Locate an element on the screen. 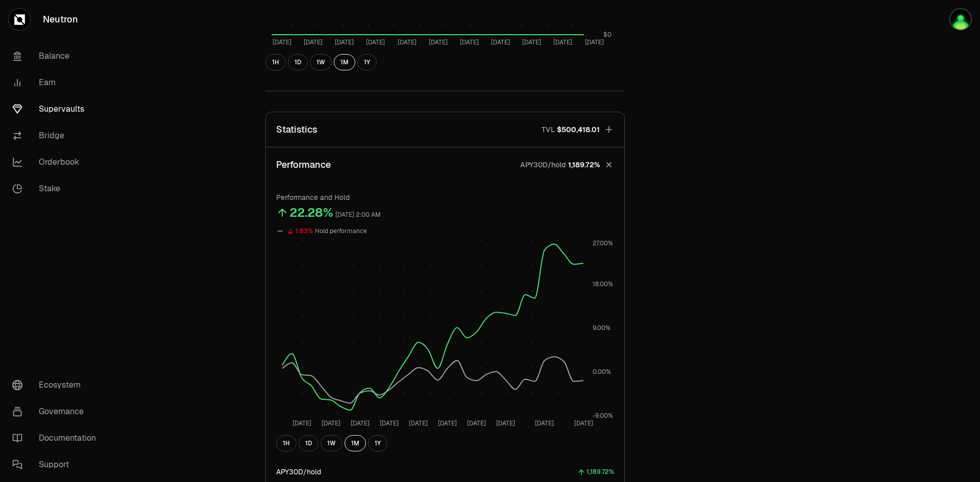  button: StatisticsTVL$500,418.01 is located at coordinates (445, 129).